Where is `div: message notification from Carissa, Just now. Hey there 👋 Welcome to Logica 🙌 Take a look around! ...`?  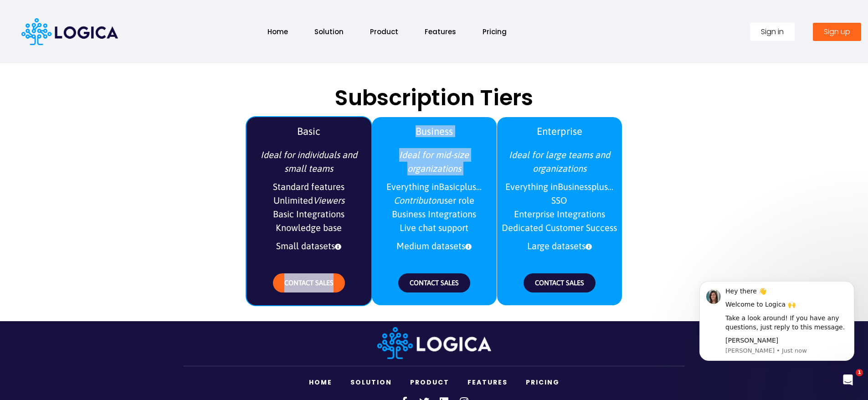 div: message notification from Carissa, Just now. Hey there 👋 Welcome to Logica 🙌 Take a look around! ... is located at coordinates (91, 48).